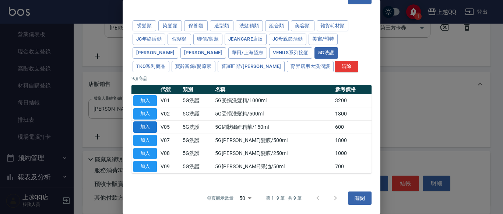  What do you see at coordinates (170, 153) in the screenshot?
I see `td: V08` at bounding box center [170, 153].